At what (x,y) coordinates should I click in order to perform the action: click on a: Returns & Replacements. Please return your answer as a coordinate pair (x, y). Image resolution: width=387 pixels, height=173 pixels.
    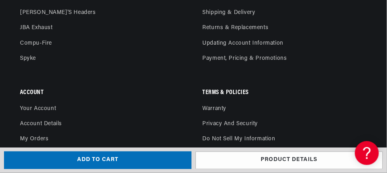
    Looking at the image, I should click on (235, 28).